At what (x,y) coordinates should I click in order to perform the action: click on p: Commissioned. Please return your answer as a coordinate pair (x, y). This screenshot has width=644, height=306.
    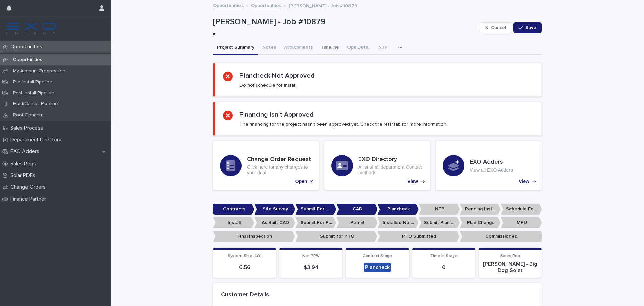
    Looking at the image, I should click on (501, 236).